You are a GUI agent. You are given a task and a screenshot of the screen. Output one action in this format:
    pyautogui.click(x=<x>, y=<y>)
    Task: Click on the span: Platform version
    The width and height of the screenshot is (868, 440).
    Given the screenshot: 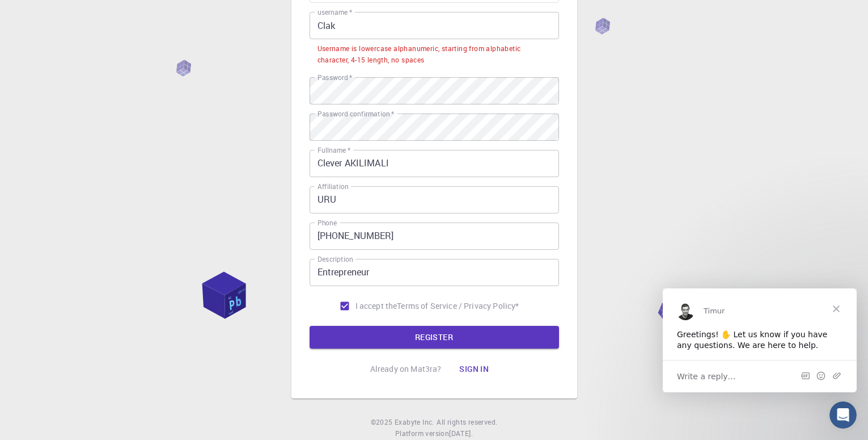 What is the action you would take?
    pyautogui.click(x=421, y=434)
    